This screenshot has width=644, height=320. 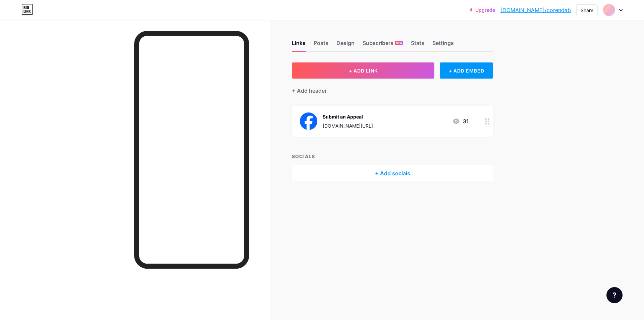 I want to click on span: + ADD LINK, so click(x=363, y=71).